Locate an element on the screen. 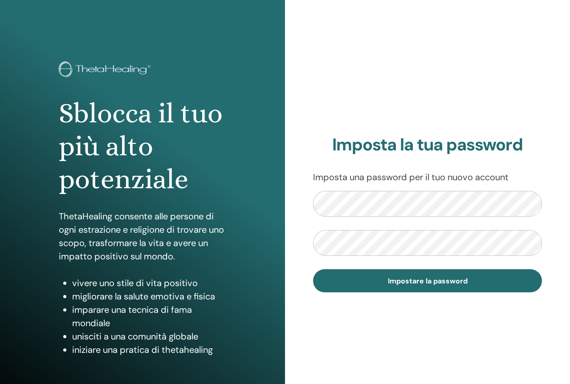 Image resolution: width=570 pixels, height=384 pixels. p: Imposta una password per il tuo nuovo account is located at coordinates (427, 177).